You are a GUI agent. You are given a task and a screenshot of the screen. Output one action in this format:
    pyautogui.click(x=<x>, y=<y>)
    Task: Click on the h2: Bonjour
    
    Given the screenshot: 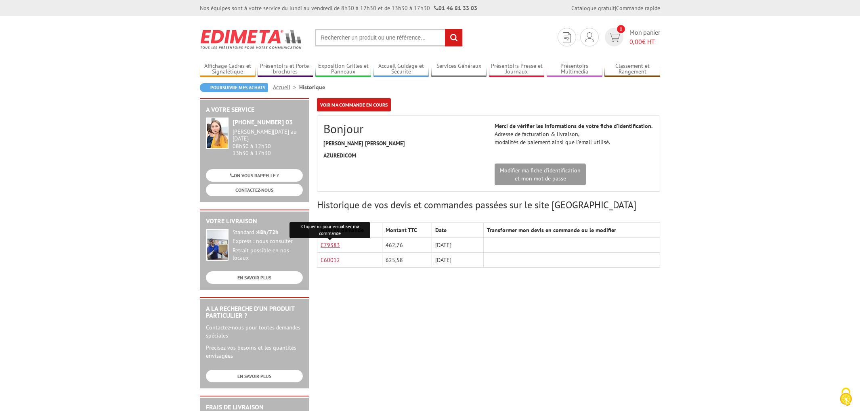 What is the action you would take?
    pyautogui.click(x=403, y=128)
    